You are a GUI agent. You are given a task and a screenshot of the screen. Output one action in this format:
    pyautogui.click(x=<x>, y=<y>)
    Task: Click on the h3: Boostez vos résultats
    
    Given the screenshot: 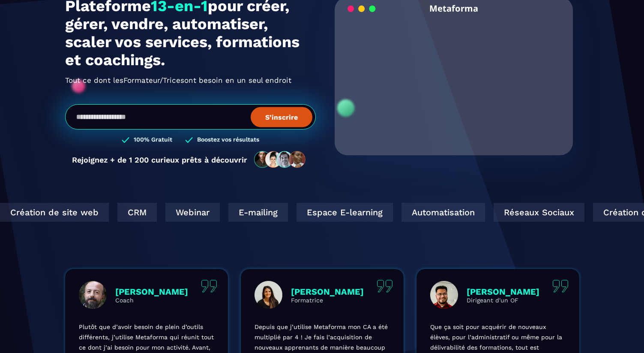 What is the action you would take?
    pyautogui.click(x=228, y=139)
    